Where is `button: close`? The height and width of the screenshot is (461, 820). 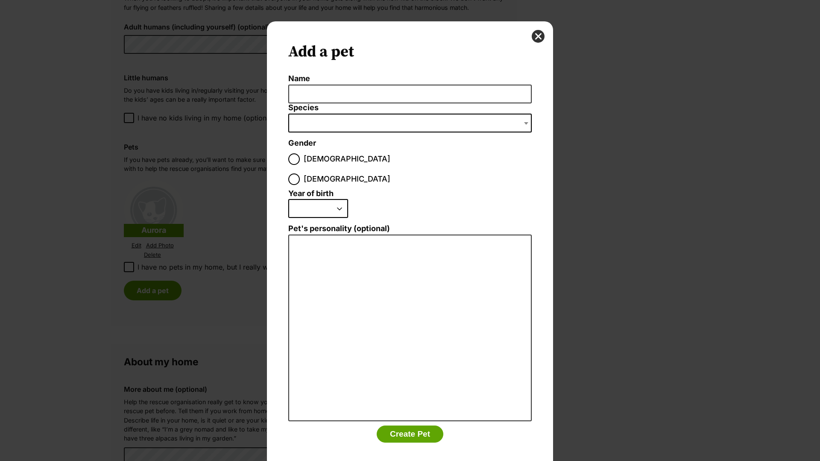 button: close is located at coordinates (538, 36).